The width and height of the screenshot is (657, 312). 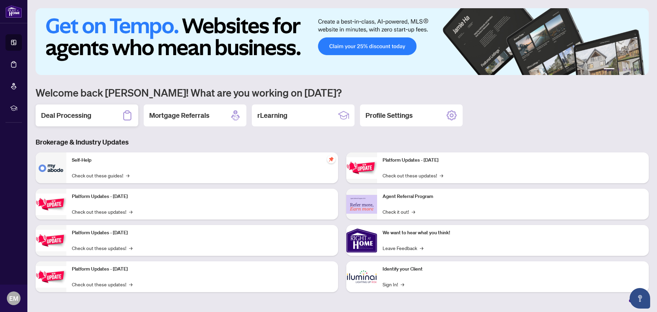 I want to click on a: Check out these guides!→, so click(x=101, y=175).